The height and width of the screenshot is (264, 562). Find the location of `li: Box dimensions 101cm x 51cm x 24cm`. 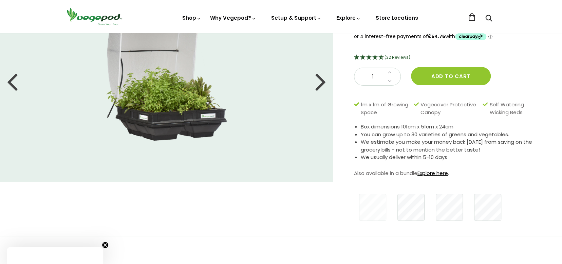

li: Box dimensions 101cm x 51cm x 24cm is located at coordinates (453, 127).